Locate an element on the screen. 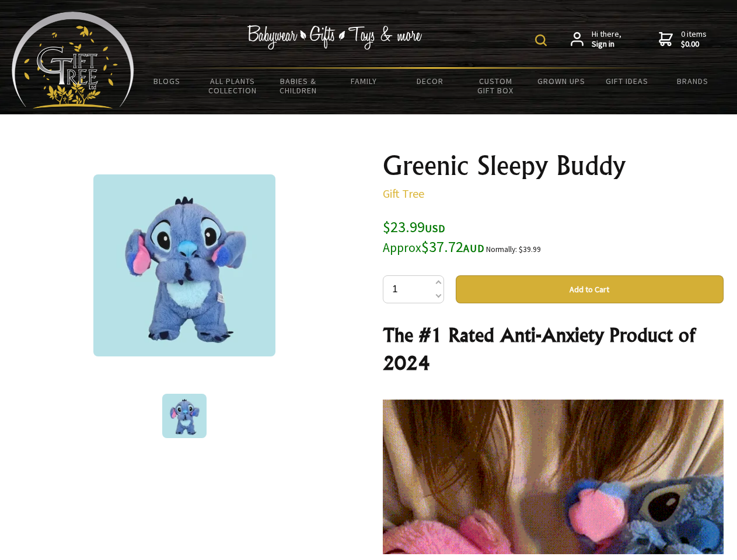  a: Custom Gift Box is located at coordinates (496, 86).